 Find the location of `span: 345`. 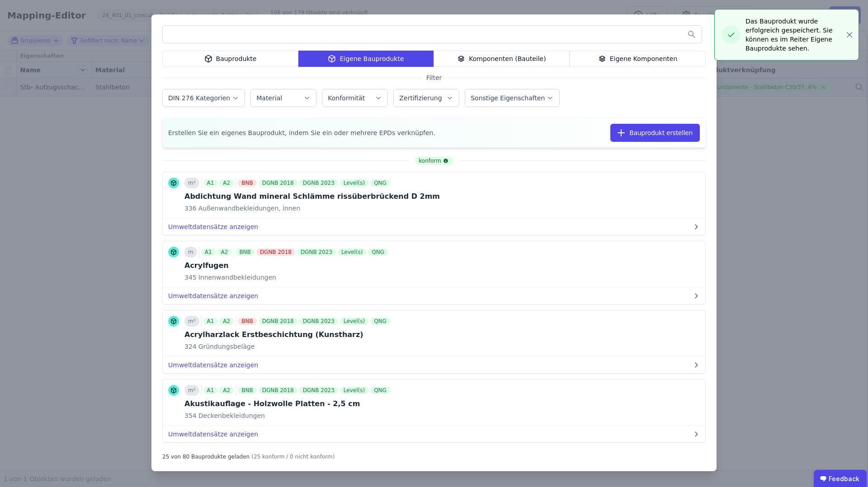

span: 345 is located at coordinates (190, 277).